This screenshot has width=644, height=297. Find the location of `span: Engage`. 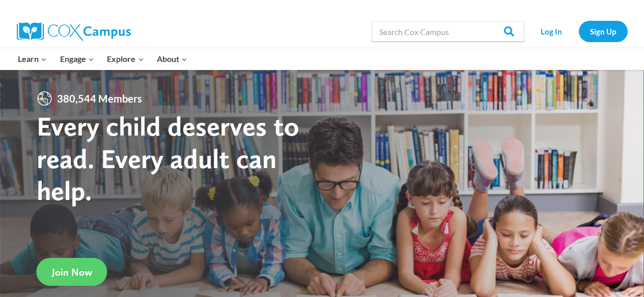

span: Engage is located at coordinates (77, 59).